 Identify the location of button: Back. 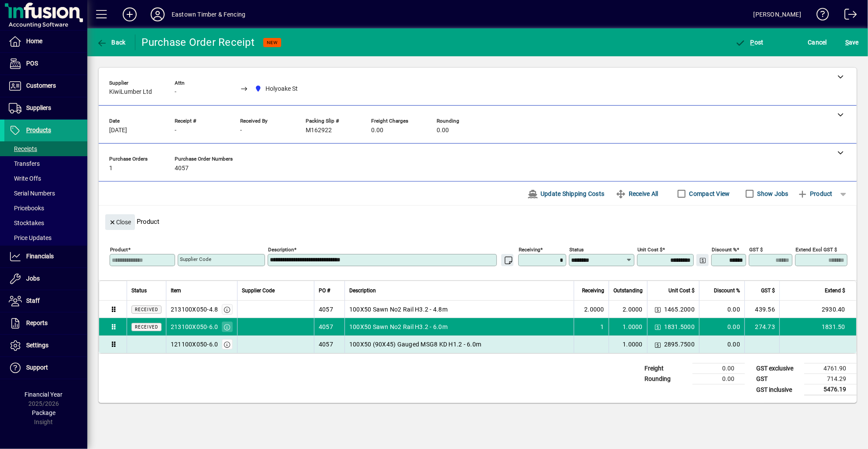
(111, 43).